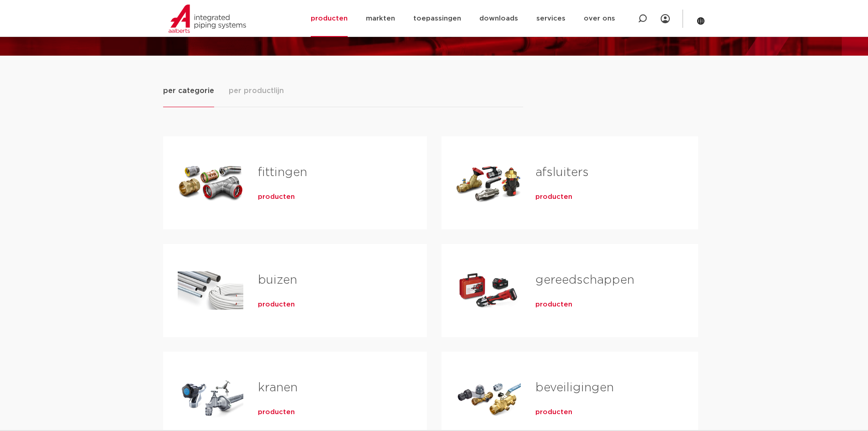  I want to click on a: gereedschappen, so click(584, 279).